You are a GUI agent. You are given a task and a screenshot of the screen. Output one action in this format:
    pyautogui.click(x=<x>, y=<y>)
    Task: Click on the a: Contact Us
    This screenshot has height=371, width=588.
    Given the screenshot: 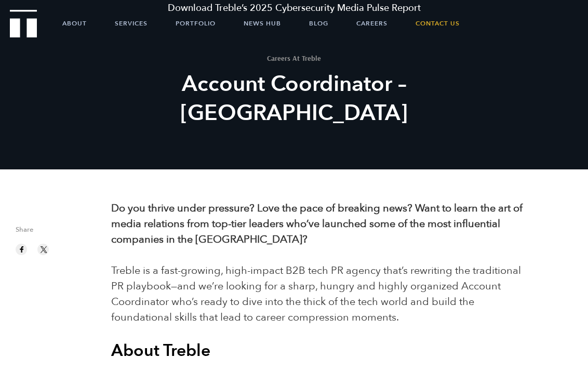 What is the action you would take?
    pyautogui.click(x=438, y=23)
    